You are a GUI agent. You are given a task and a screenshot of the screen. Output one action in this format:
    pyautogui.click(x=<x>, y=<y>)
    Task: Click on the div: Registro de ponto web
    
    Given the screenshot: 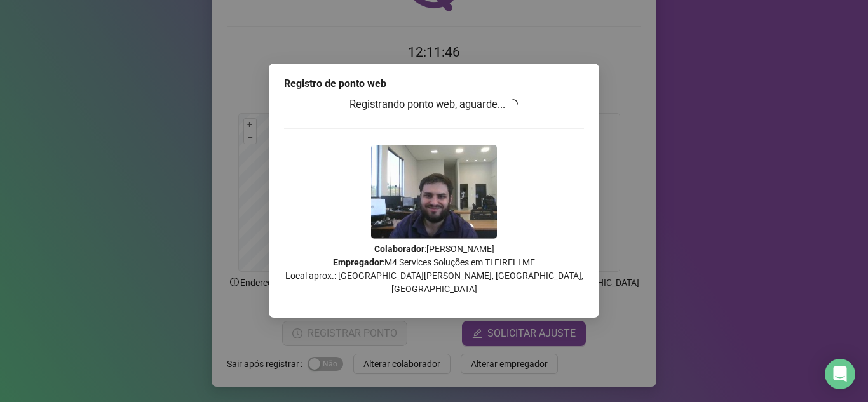 What is the action you would take?
    pyautogui.click(x=434, y=84)
    